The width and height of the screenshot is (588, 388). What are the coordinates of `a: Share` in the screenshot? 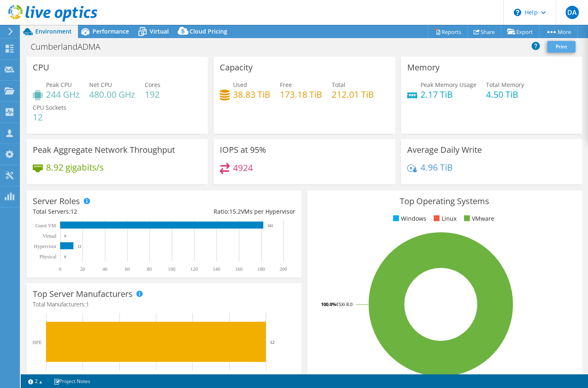 It's located at (484, 31).